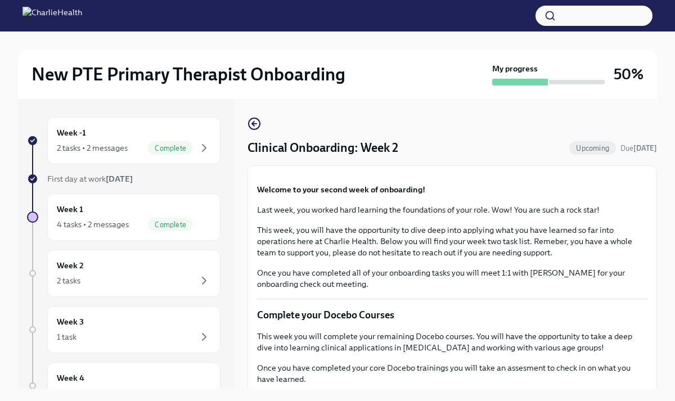 This screenshot has height=401, width=675. I want to click on span: Due, so click(639, 148).